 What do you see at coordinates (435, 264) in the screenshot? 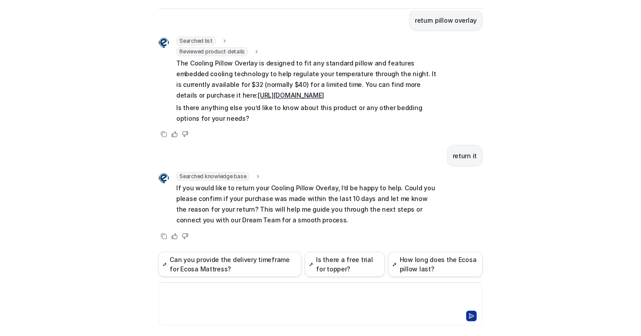
I see `button: How long does the Ecosa pillow last?` at bounding box center [435, 264].